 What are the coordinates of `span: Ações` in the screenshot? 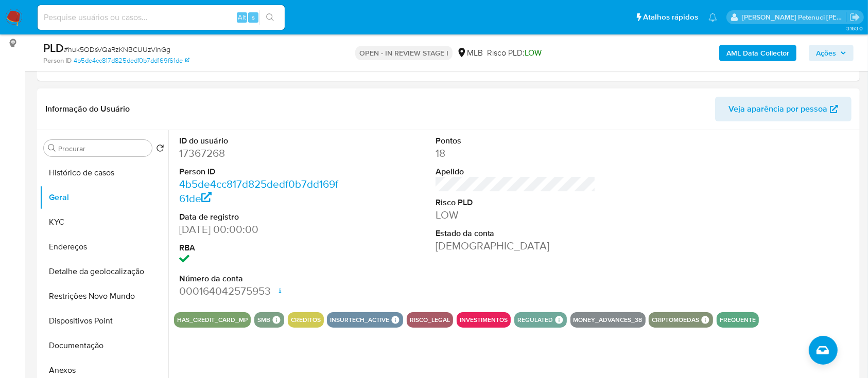 It's located at (825, 53).